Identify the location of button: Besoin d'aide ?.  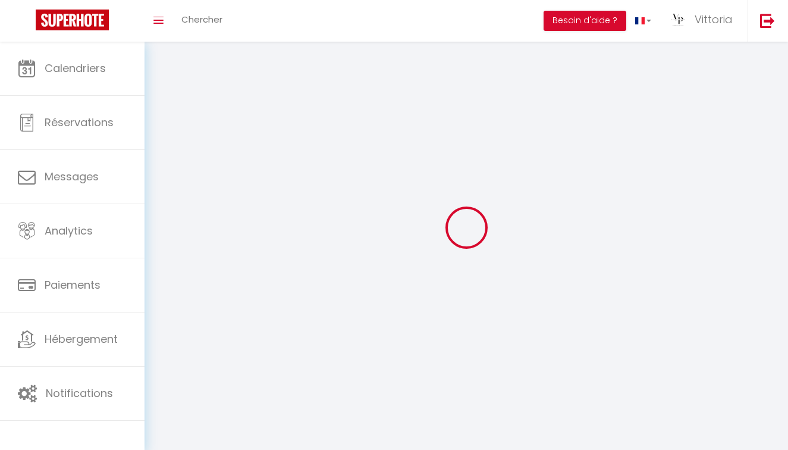
(584, 21).